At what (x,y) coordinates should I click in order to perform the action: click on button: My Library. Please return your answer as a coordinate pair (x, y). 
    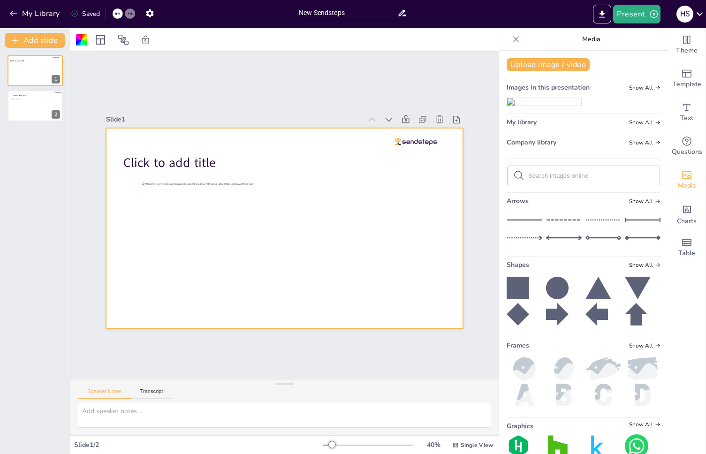
    Looking at the image, I should click on (35, 14).